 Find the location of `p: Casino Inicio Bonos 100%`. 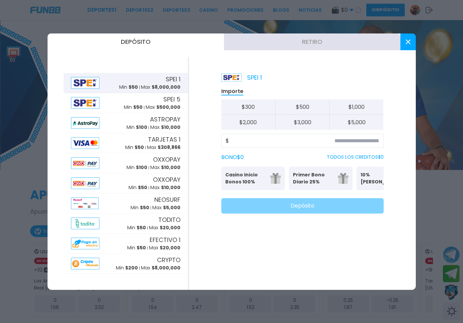

p: Casino Inicio Bonos 100% is located at coordinates (246, 179).